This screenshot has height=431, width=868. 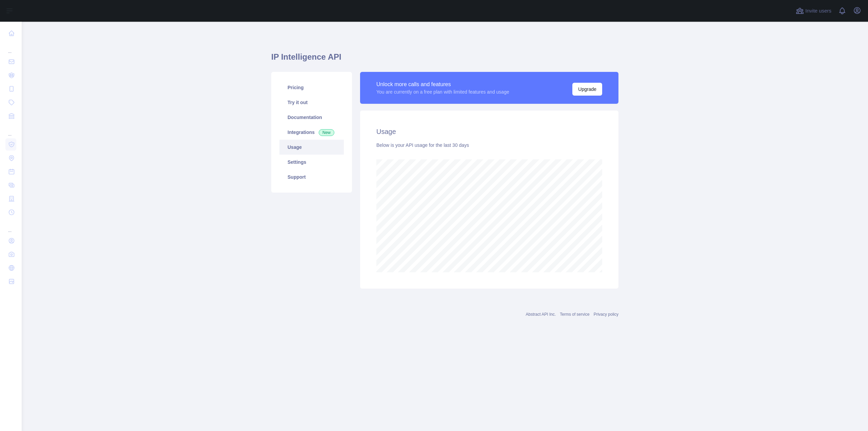 What do you see at coordinates (587, 89) in the screenshot?
I see `button: Upgrade` at bounding box center [587, 89].